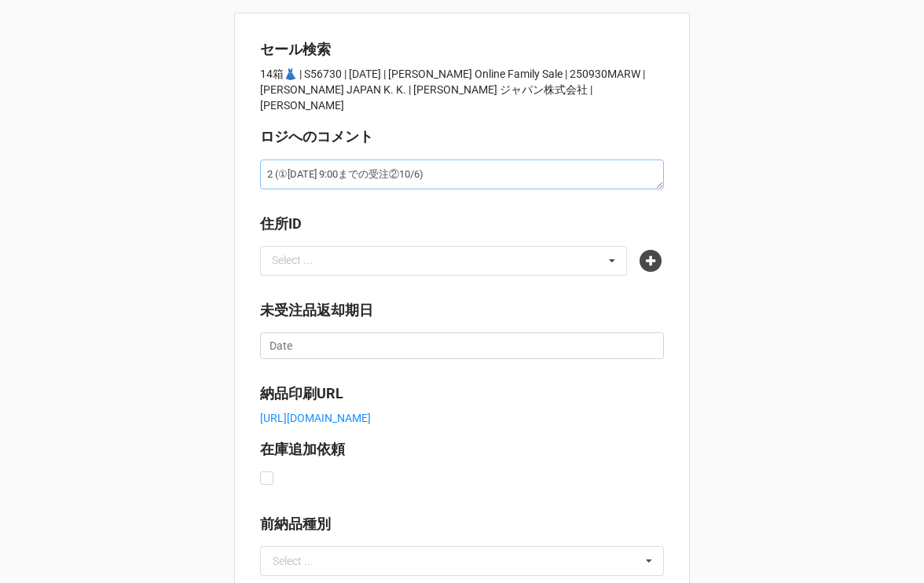 This screenshot has height=583, width=924. Describe the element at coordinates (302, 450) in the screenshot. I see `label: 在庫追加依頼` at that location.